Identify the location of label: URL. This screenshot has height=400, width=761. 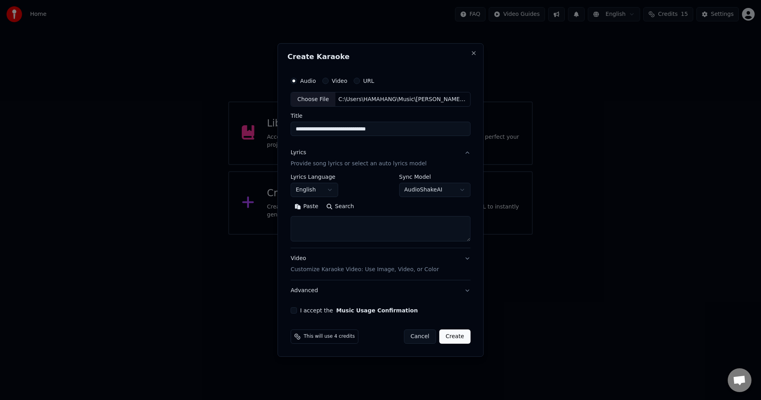
(369, 81).